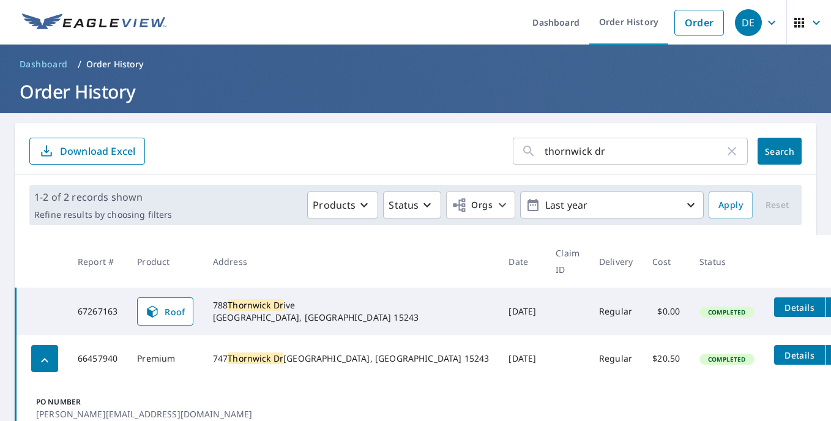  I want to click on th: Address, so click(351, 261).